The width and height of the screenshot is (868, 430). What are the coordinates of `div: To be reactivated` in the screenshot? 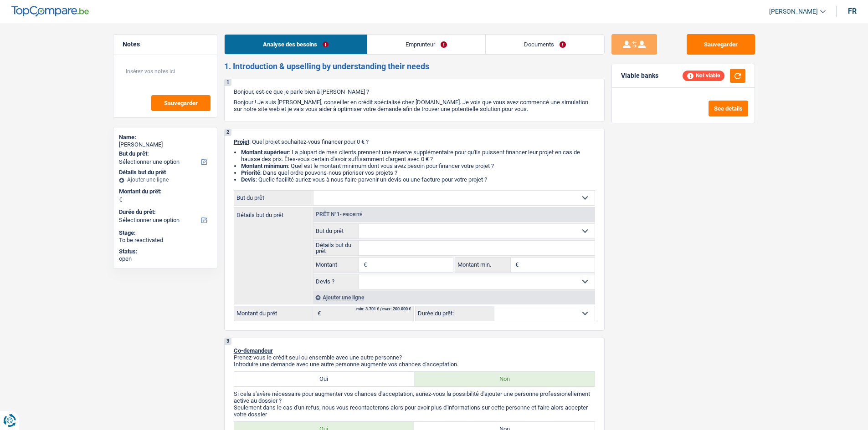 It's located at (165, 240).